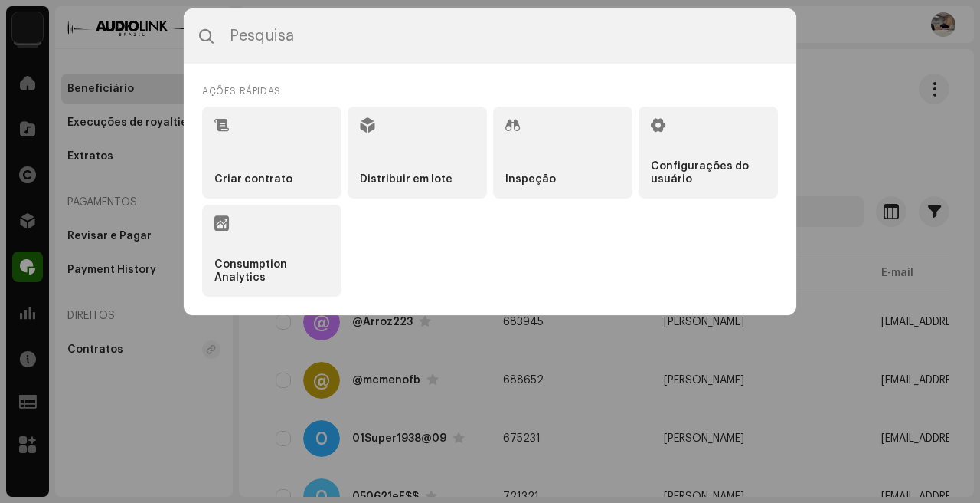 This screenshot has width=980, height=503. Describe the element at coordinates (490, 36) in the screenshot. I see `input: Pesquisa` at that location.